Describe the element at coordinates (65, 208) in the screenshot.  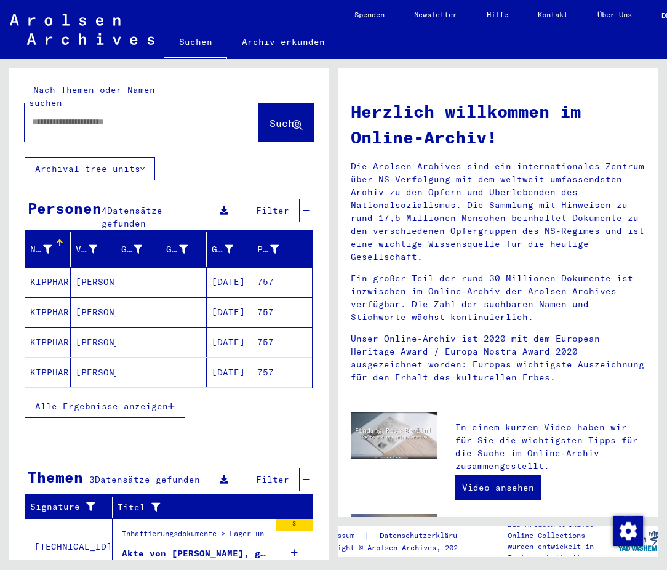
I see `div: Personen` at that location.